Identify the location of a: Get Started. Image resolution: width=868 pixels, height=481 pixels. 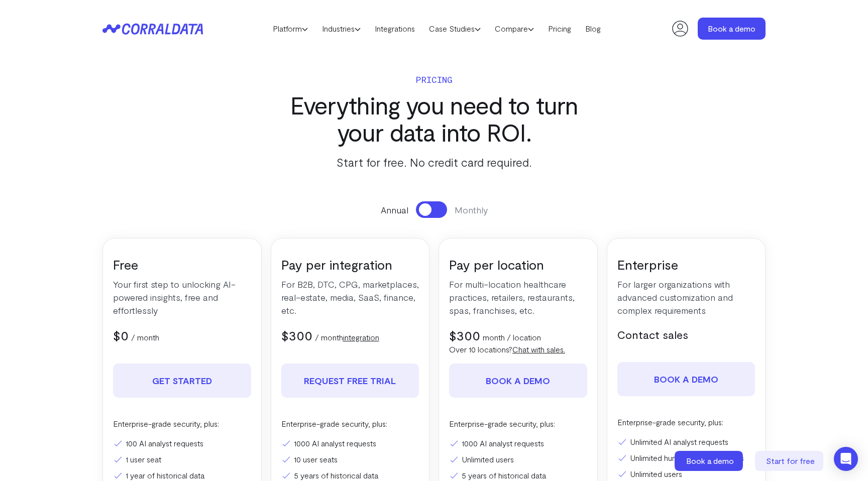
(182, 381).